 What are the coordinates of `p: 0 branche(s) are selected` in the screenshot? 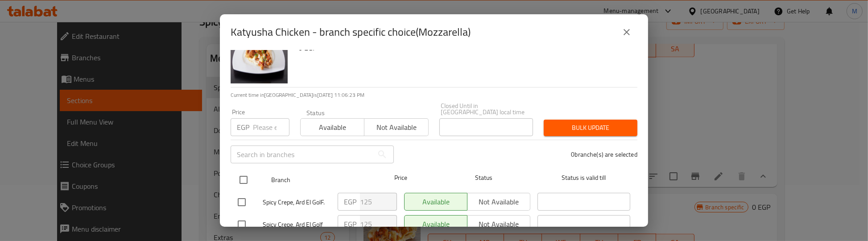 It's located at (604, 154).